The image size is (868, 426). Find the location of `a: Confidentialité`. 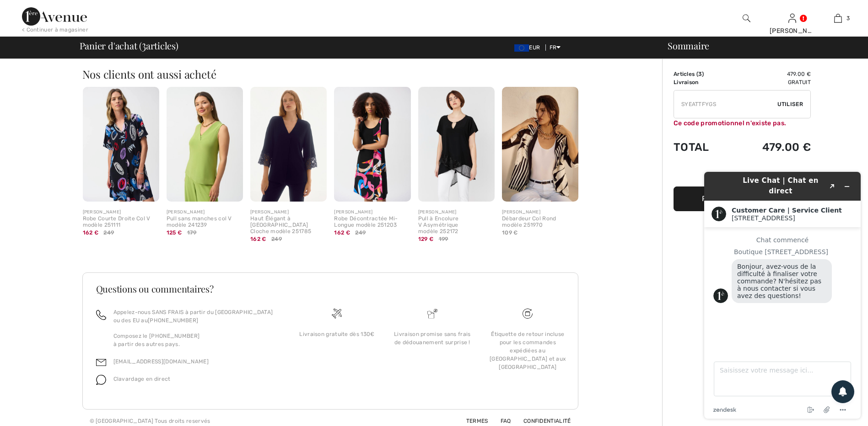

a: Confidentialité is located at coordinates (542, 421).